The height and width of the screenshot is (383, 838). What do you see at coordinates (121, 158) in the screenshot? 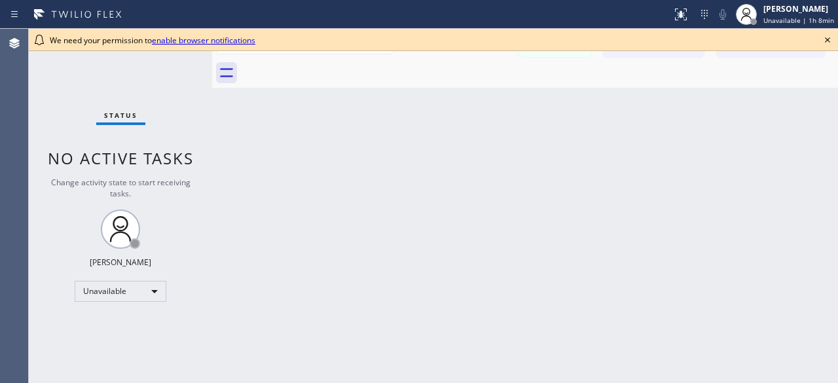
I see `span: No active tasks` at bounding box center [121, 158].